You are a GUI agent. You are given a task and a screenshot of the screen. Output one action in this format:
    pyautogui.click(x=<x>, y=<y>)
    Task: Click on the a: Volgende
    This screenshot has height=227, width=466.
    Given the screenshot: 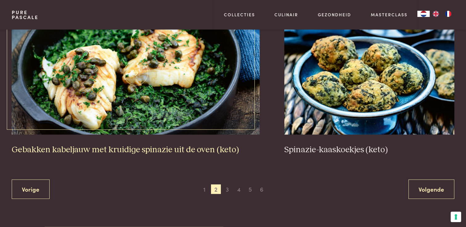 What is the action you would take?
    pyautogui.click(x=431, y=189)
    